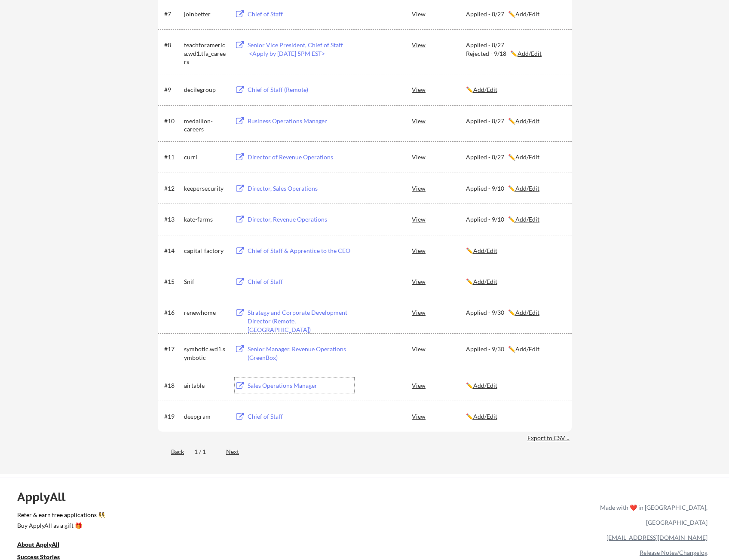 This screenshot has width=729, height=560. Describe the element at coordinates (206, 219) in the screenshot. I see `div: kate-farms` at that location.